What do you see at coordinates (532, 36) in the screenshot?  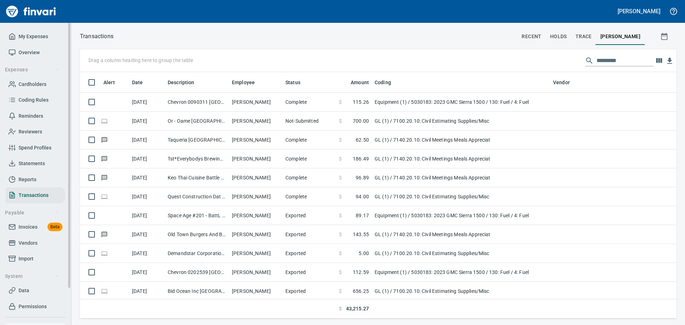 I see `span: recent` at bounding box center [532, 36].